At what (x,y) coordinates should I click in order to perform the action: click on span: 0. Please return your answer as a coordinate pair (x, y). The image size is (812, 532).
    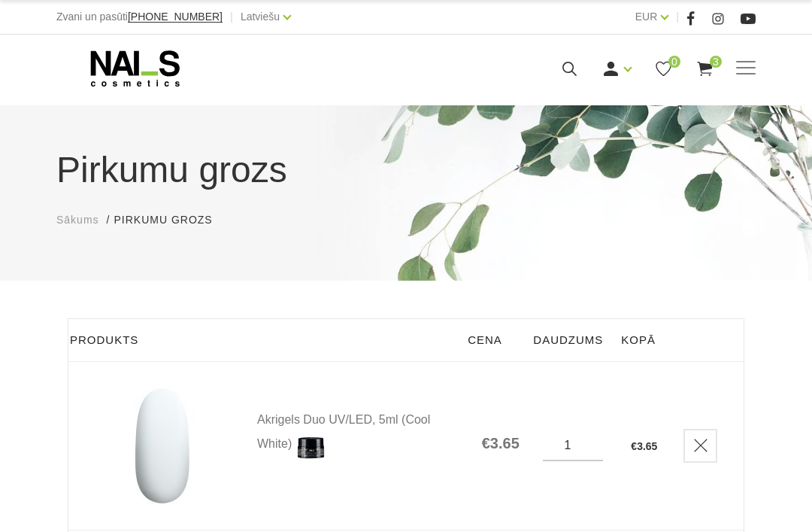
    Looking at the image, I should click on (675, 61).